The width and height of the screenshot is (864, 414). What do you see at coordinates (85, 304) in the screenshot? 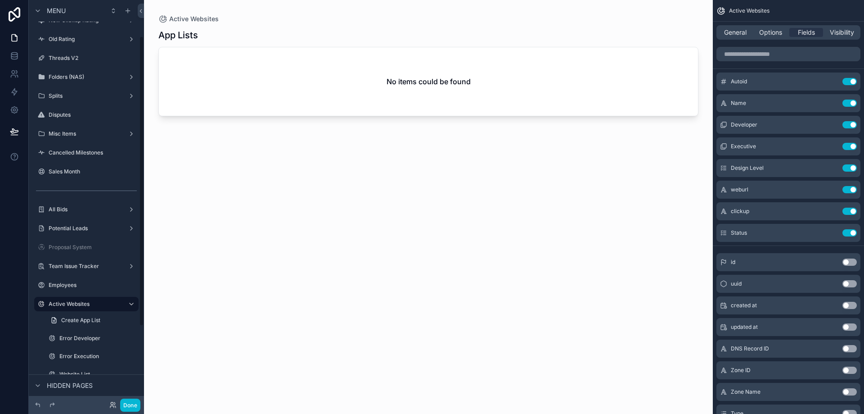
I see `label: Active Websites` at bounding box center [85, 304].